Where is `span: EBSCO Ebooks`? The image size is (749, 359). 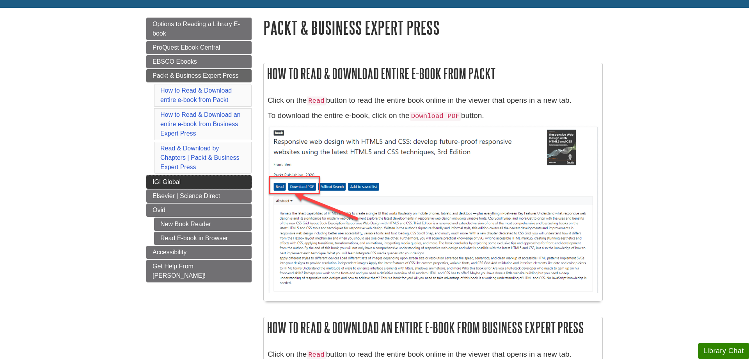
span: EBSCO Ebooks is located at coordinates (175, 61).